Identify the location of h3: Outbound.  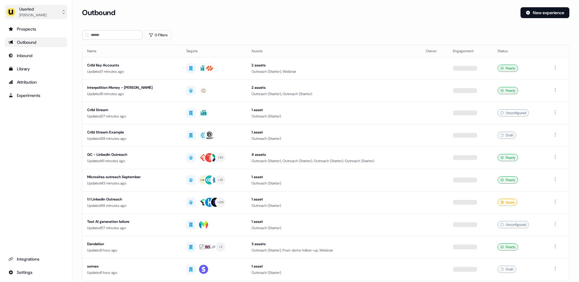
(99, 13).